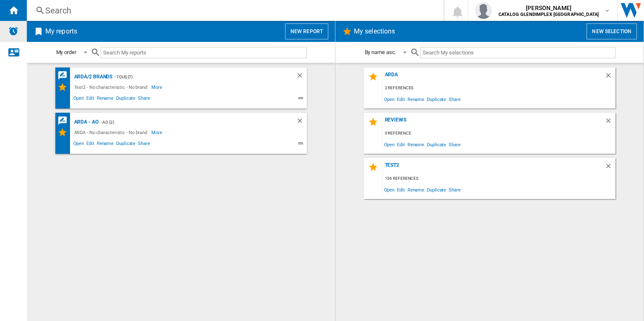 This screenshot has height=321, width=644. What do you see at coordinates (204, 52) in the screenshot?
I see `input: Search My reports` at bounding box center [204, 52].